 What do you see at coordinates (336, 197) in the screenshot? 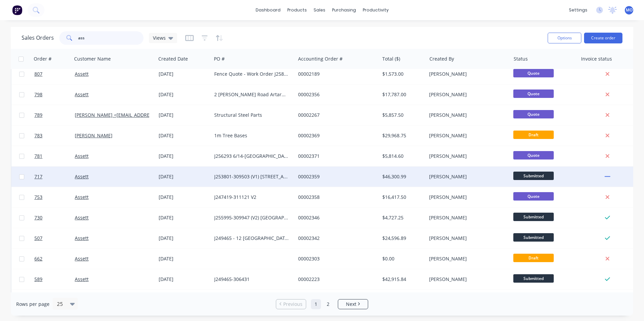
I see `div: 00002358` at bounding box center [336, 197].